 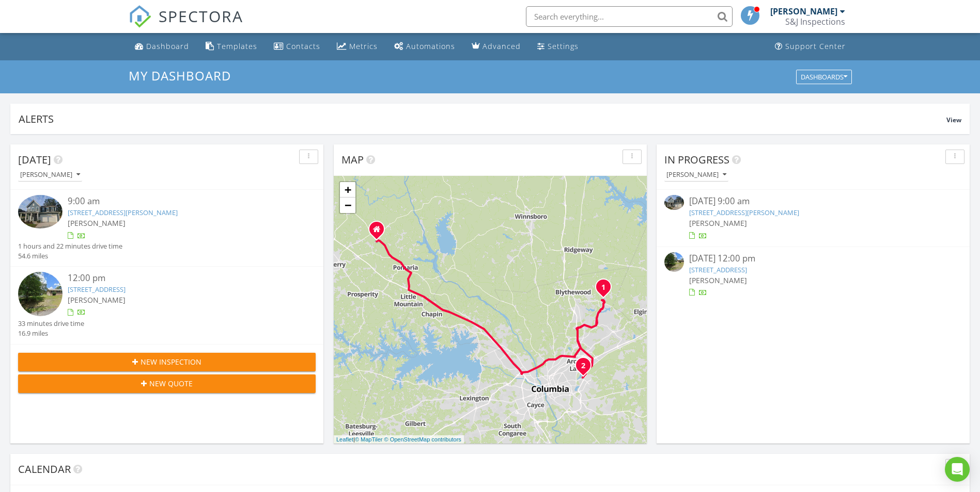 I want to click on a: Leaflet, so click(x=344, y=440).